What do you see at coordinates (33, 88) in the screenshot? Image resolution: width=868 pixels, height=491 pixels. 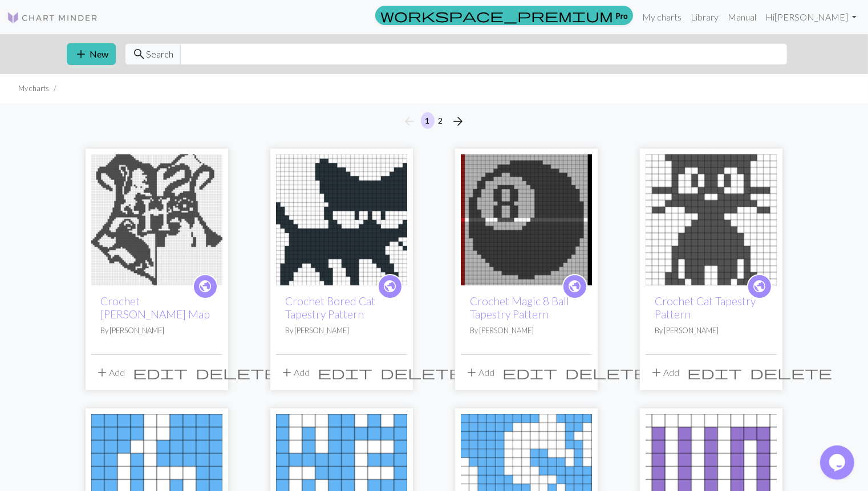 I see `li: My charts` at bounding box center [33, 88].